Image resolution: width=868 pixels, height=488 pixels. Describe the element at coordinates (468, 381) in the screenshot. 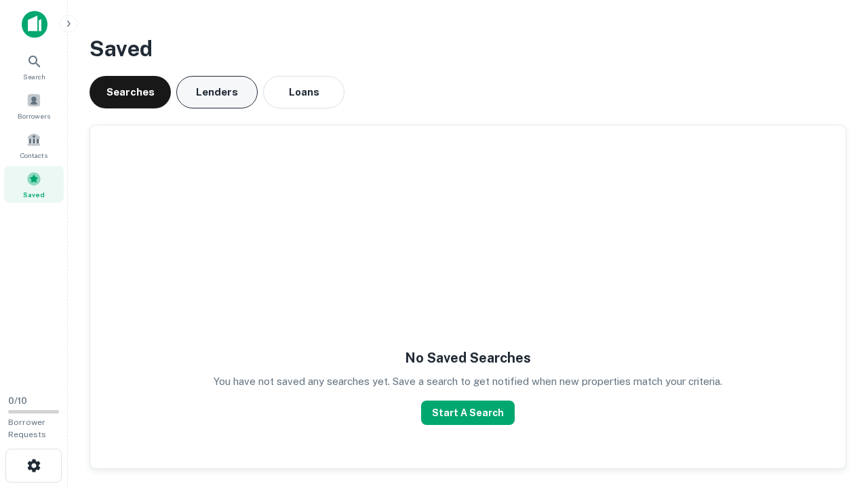

I see `p: You have not saved any searches yet. Save a search to get notified when new properties match your...` at that location.